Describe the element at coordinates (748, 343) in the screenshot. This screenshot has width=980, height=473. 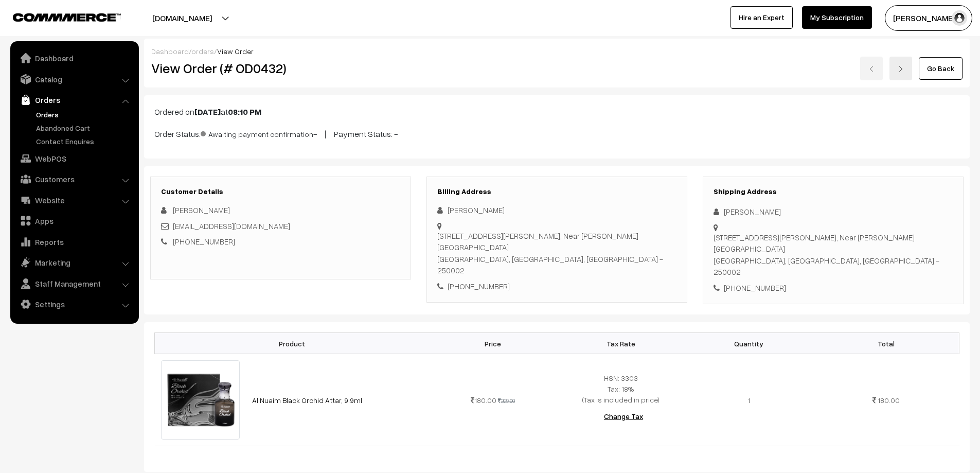
I see `th: Quantity` at that location.